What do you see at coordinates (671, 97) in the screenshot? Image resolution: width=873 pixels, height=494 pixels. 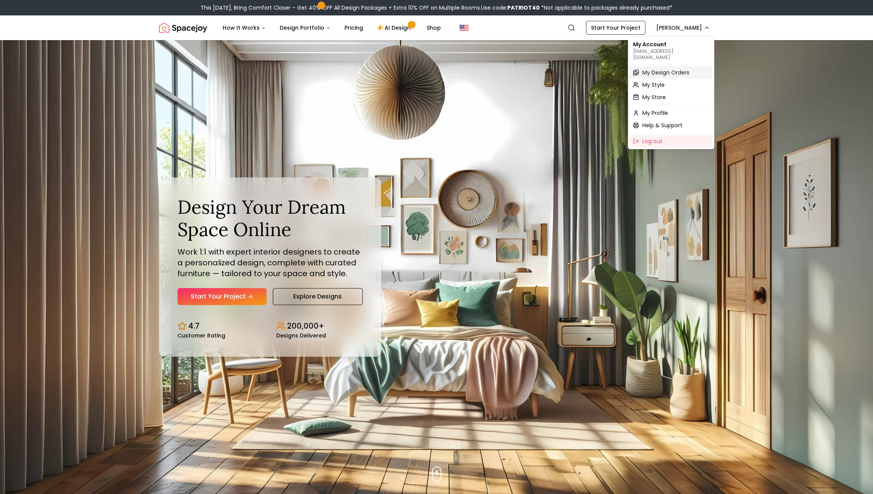 I see `a: My Store` at bounding box center [671, 97].